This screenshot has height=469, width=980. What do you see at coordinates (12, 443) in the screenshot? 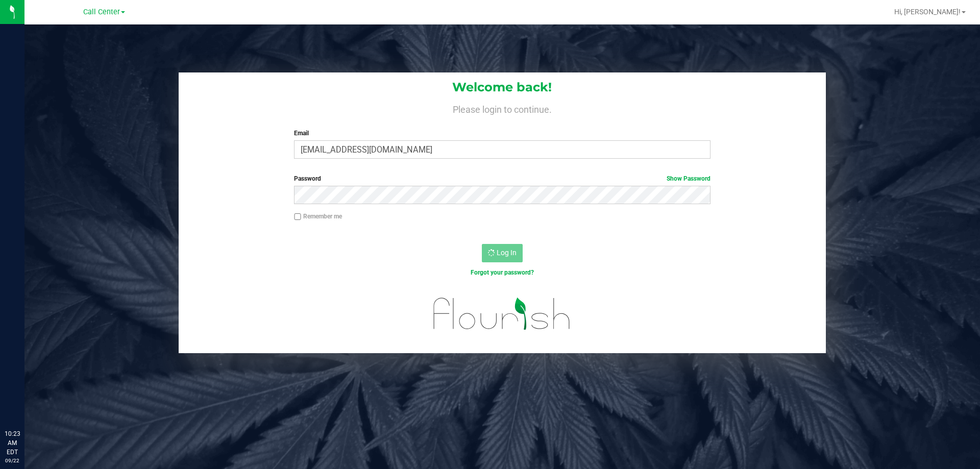
I see `p: 10:23 AM EDT` at bounding box center [12, 443].